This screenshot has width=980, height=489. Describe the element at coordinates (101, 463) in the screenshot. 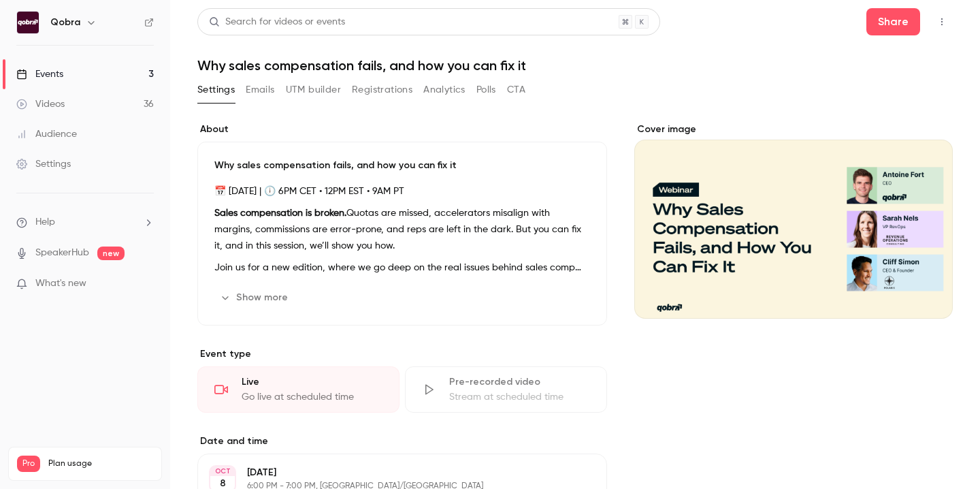

I see `span: Plan usage` at that location.